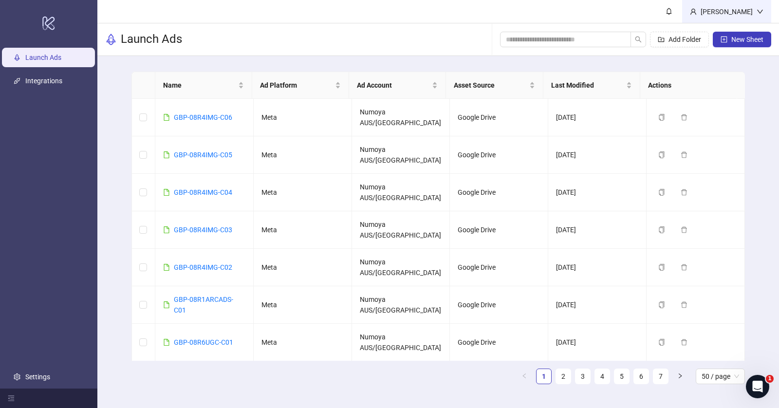 The image size is (779, 408). What do you see at coordinates (203, 117) in the screenshot?
I see `a: GBP-08R4IMG-C06` at bounding box center [203, 117].